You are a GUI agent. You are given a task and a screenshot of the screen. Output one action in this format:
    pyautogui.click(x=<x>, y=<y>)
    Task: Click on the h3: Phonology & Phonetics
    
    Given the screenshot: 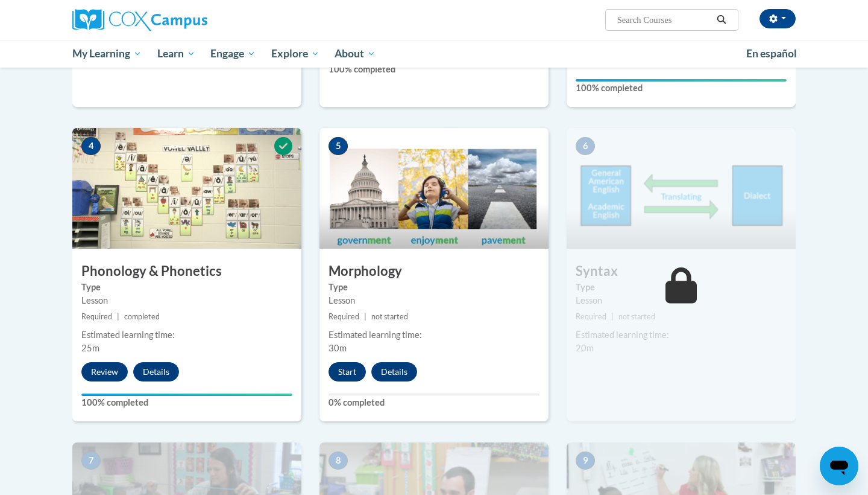 What is the action you would take?
    pyautogui.click(x=187, y=271)
    